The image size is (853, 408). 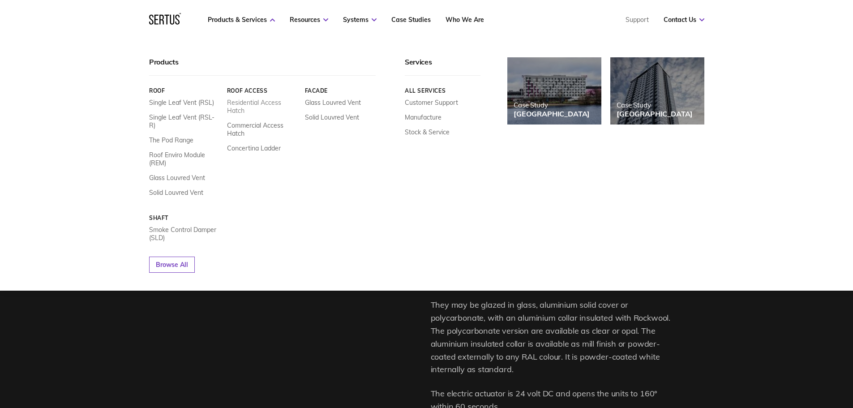 What do you see at coordinates (340, 90) in the screenshot?
I see `a: Facade` at bounding box center [340, 90].